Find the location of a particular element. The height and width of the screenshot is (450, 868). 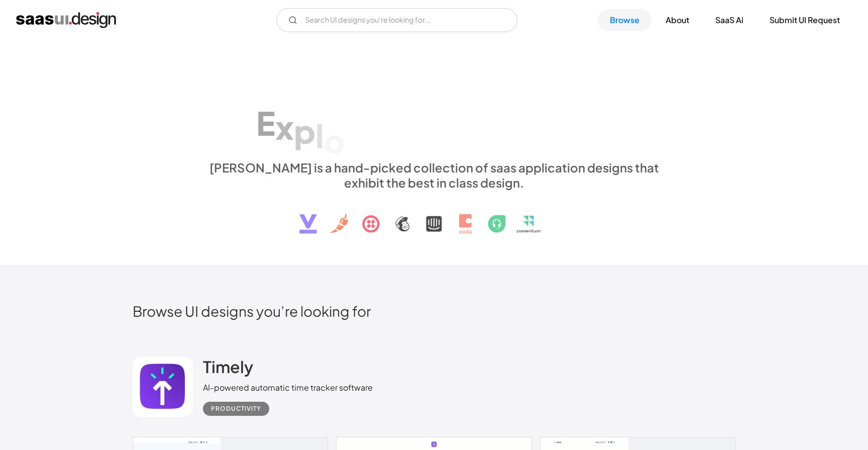

div: o is located at coordinates (335, 140).